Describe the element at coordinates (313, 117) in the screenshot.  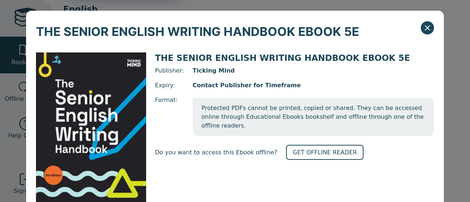
I see `span: Protected PDFs cannot be printed, copied or shared. They can be accessed online through Education...` at that location.